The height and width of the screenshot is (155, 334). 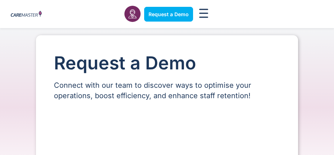 I want to click on h1: Request a Demo, so click(x=167, y=63).